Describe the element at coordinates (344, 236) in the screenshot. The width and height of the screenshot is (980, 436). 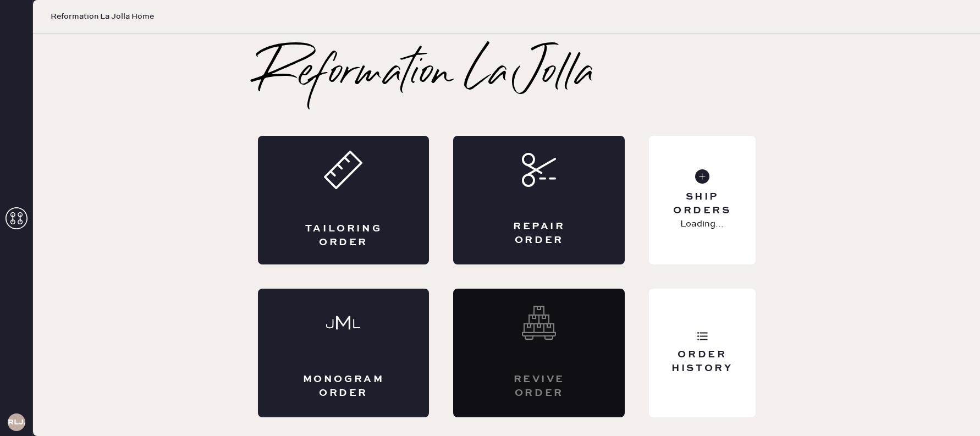
I see `div: Tailoring Order` at that location.